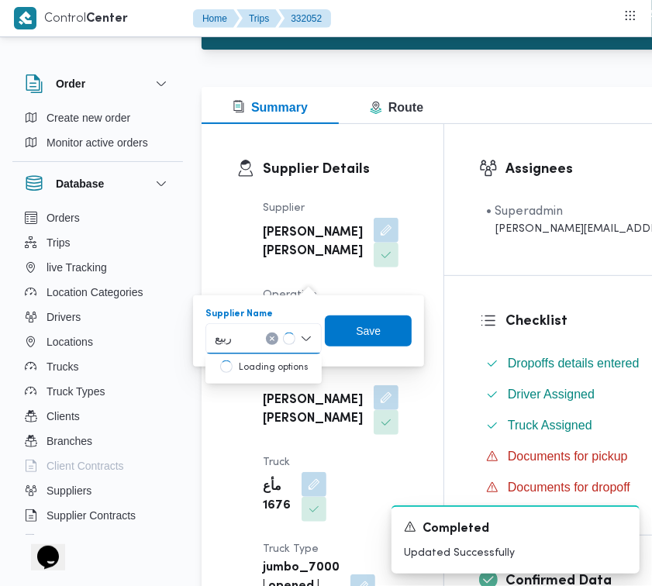 The width and height of the screenshot is (652, 586). What do you see at coordinates (97, 143) in the screenshot?
I see `span: Monitor active orders` at bounding box center [97, 143].